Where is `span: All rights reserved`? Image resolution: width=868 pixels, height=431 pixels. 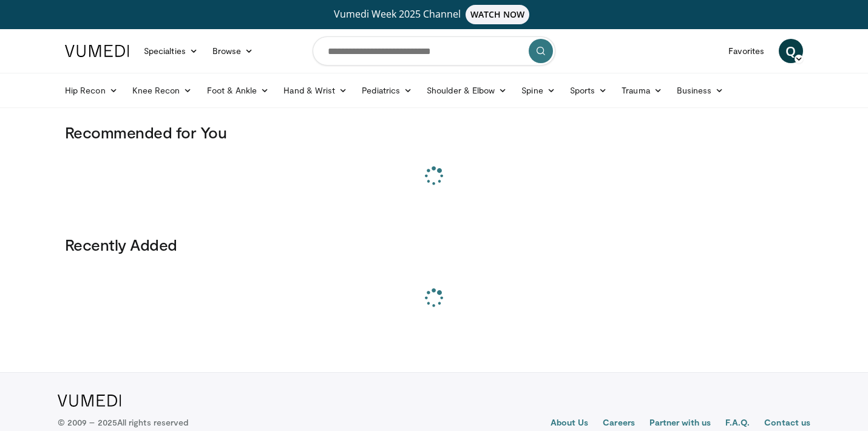 span: All rights reserved is located at coordinates (152, 421).